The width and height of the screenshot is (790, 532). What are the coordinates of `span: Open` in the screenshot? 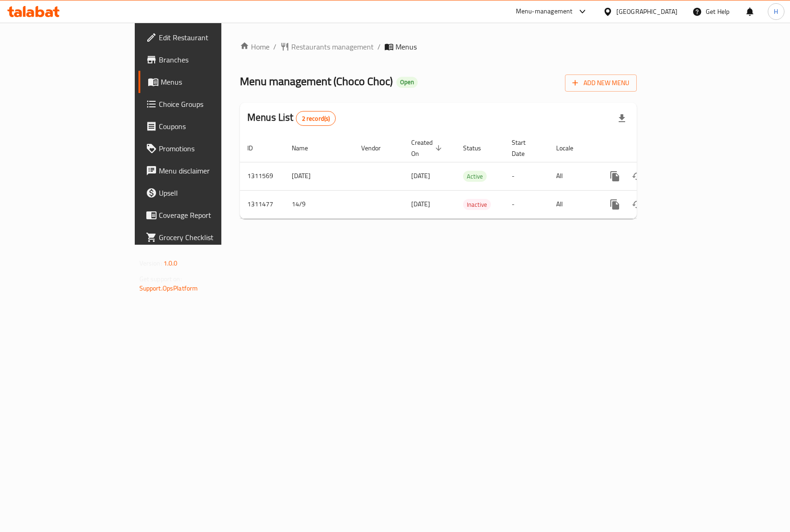 It's located at (407, 82).